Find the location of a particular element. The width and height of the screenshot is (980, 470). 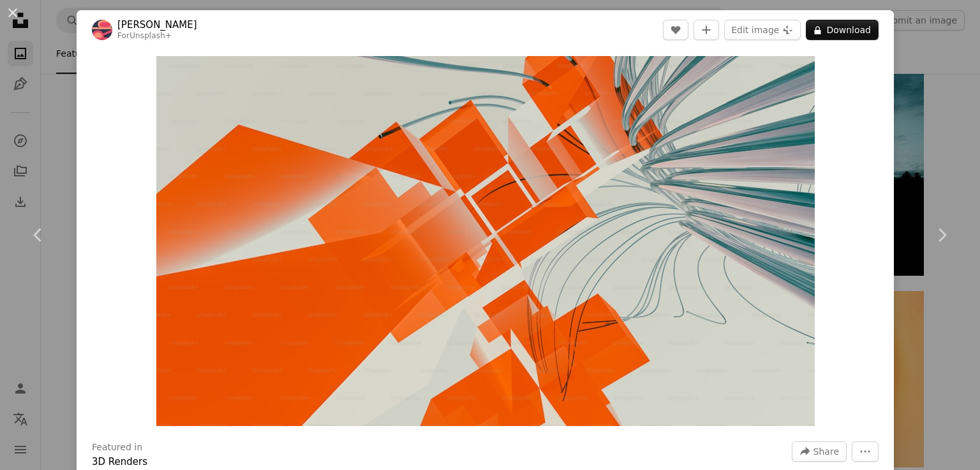

a: Next is located at coordinates (942, 235).